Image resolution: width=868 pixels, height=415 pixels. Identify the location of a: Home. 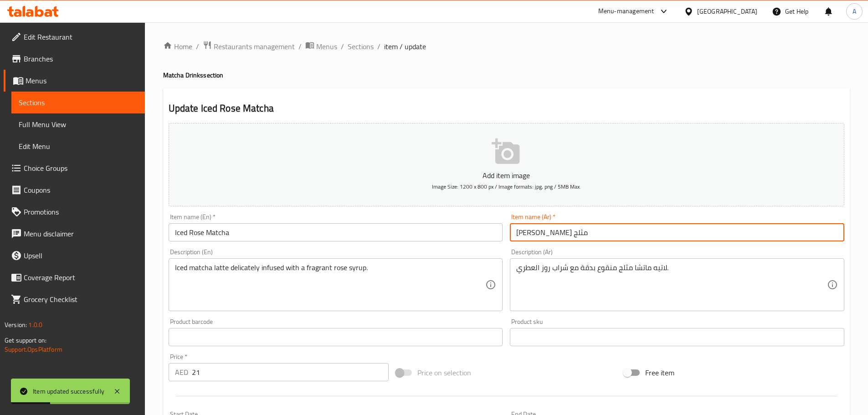
(178, 46).